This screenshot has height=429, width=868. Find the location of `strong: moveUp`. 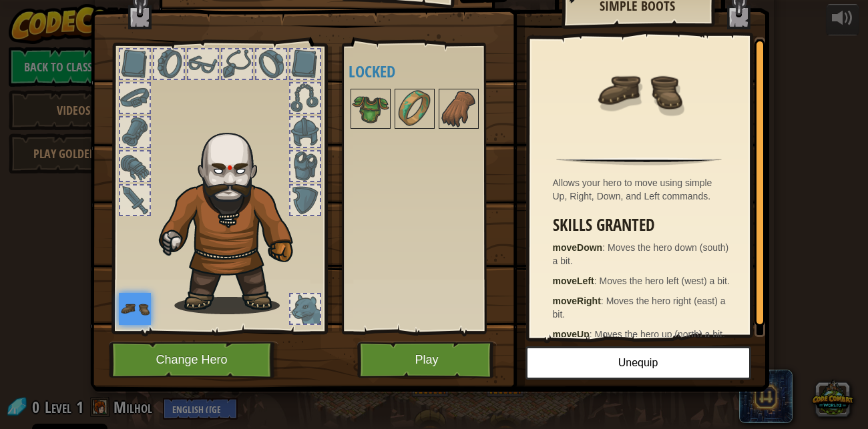

strong: moveUp is located at coordinates (571, 334).